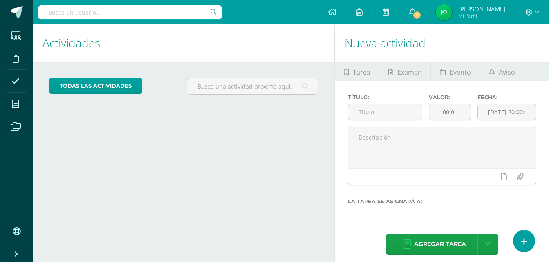 The image size is (549, 262). What do you see at coordinates (357, 71) in the screenshot?
I see `a: Tarea` at bounding box center [357, 71].